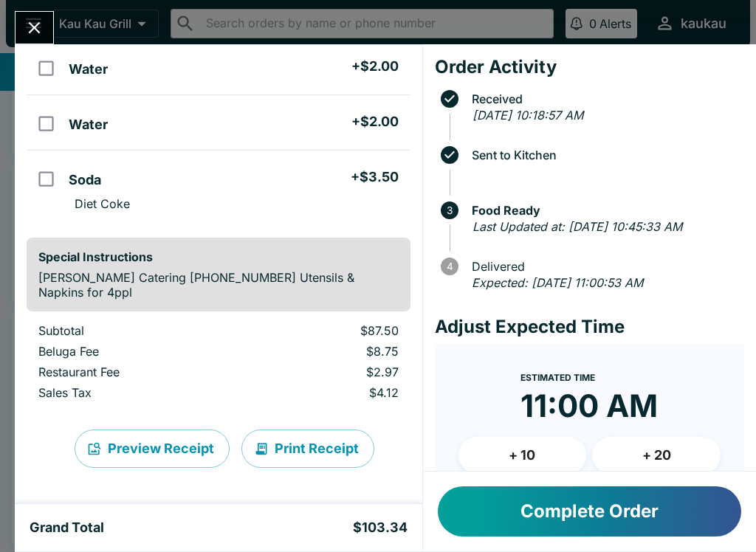 This screenshot has height=552, width=756. I want to click on span: Estimated Time, so click(558, 376).